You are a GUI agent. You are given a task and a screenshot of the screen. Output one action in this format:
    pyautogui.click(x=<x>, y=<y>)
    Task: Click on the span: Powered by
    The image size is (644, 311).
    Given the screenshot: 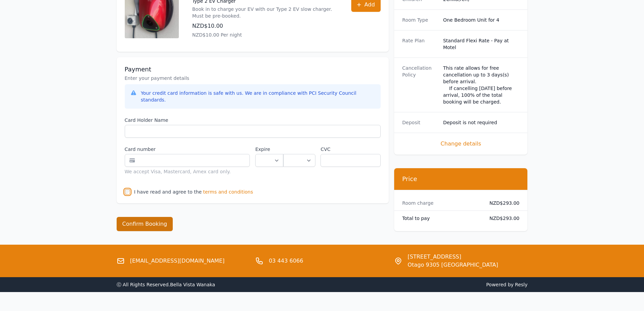 What is the action you would take?
    pyautogui.click(x=426, y=284)
    